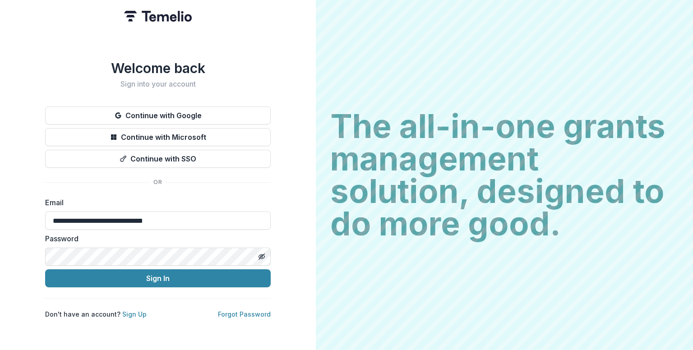 The height and width of the screenshot is (350, 693). I want to click on h1: Welcome back, so click(158, 68).